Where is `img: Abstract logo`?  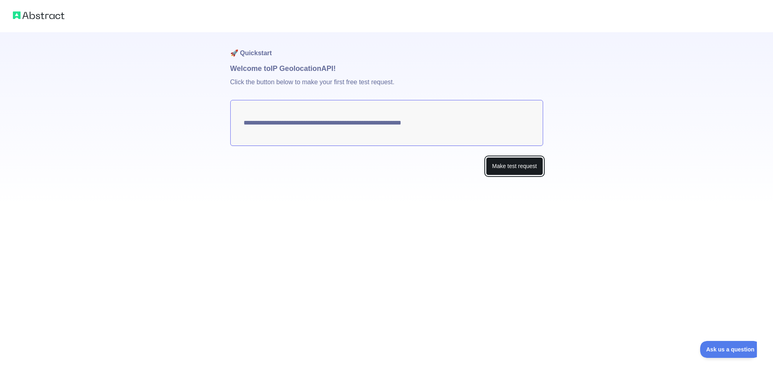
img: Abstract logo is located at coordinates (39, 15).